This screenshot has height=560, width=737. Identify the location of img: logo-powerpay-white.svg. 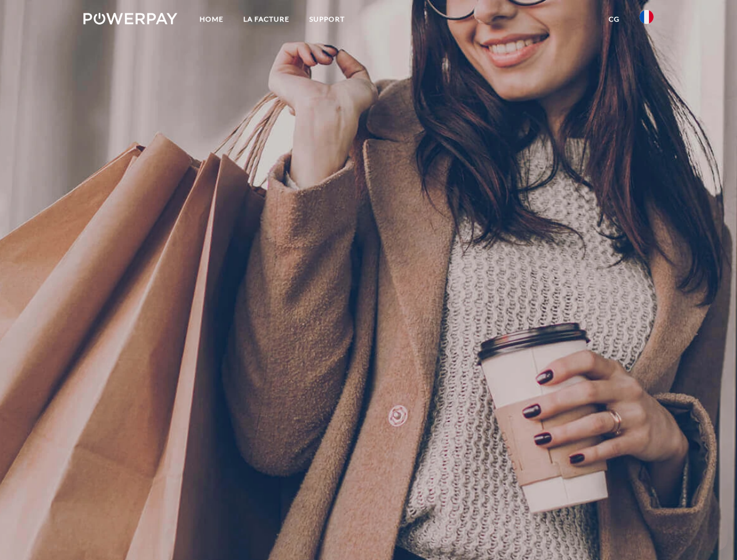
(130, 19).